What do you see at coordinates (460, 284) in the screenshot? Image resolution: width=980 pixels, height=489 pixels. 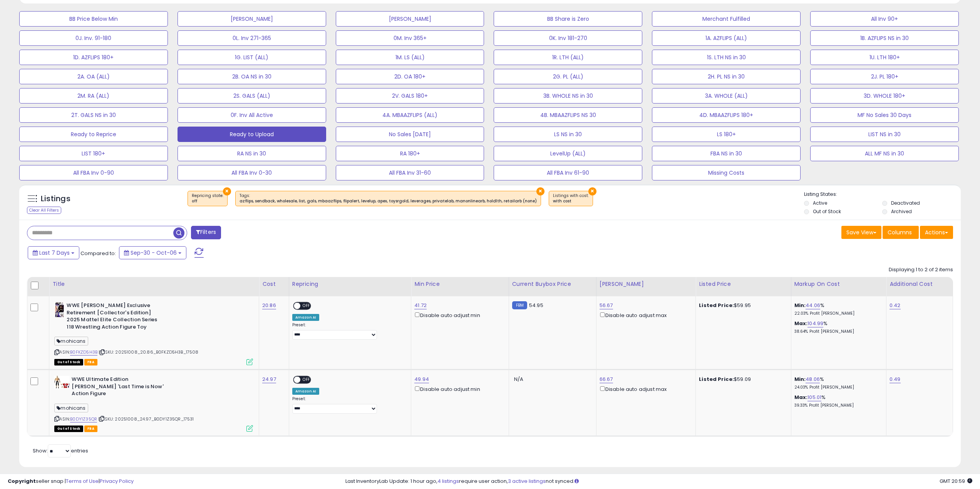 I see `div: Min Price` at bounding box center [460, 284].